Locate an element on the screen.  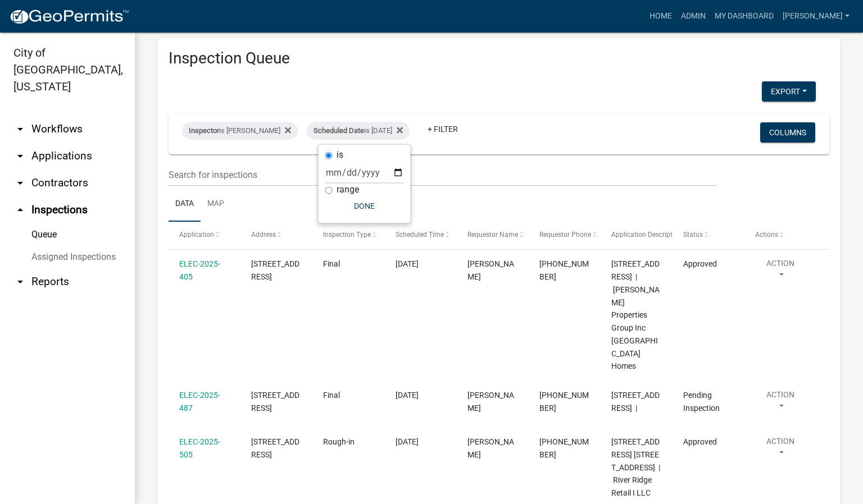
datatable-header-cell: Requestor Phone is located at coordinates (565, 235).